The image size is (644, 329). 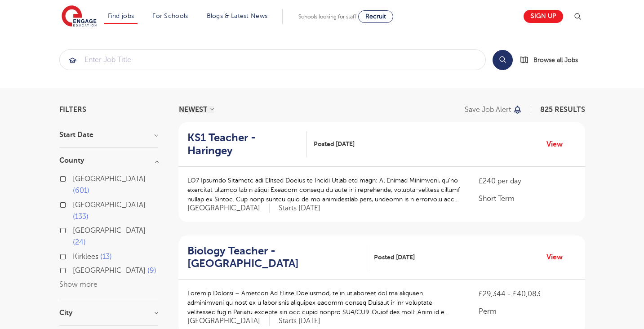 What do you see at coordinates (109, 313) in the screenshot?
I see `h3: City` at bounding box center [109, 313].